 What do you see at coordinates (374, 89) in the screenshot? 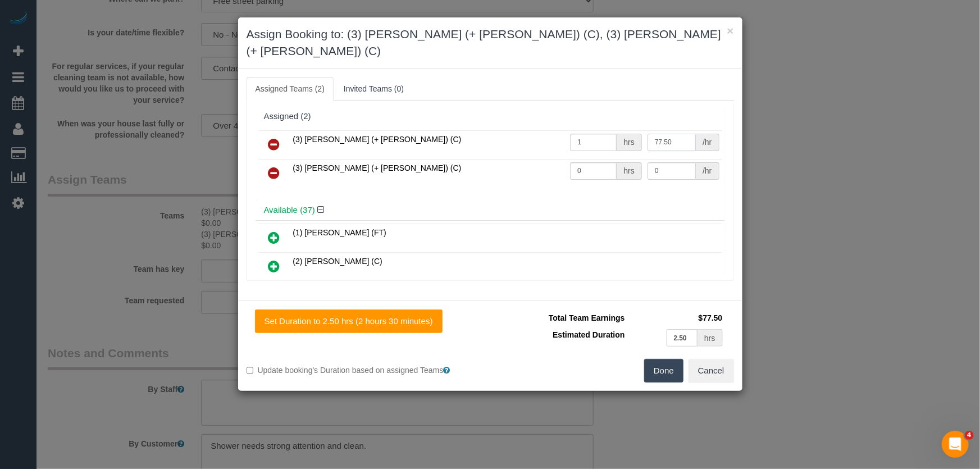
I see `a: Invited Teams (0)` at bounding box center [374, 89].